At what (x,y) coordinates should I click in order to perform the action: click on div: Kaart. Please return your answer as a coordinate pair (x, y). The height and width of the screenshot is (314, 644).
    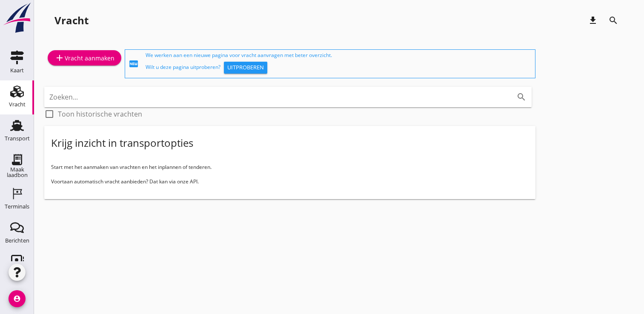
    Looking at the image, I should click on (17, 70).